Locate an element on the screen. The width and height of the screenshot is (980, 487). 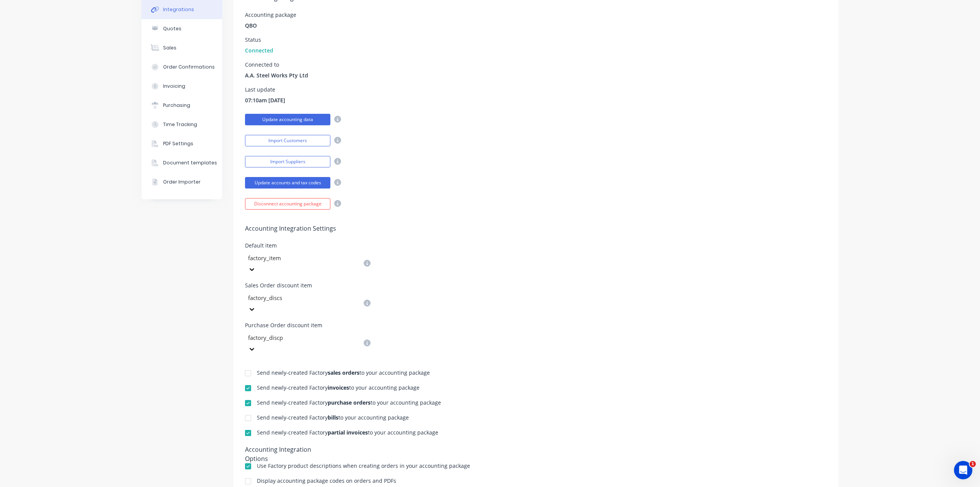
button: Purchasing is located at coordinates (182, 105).